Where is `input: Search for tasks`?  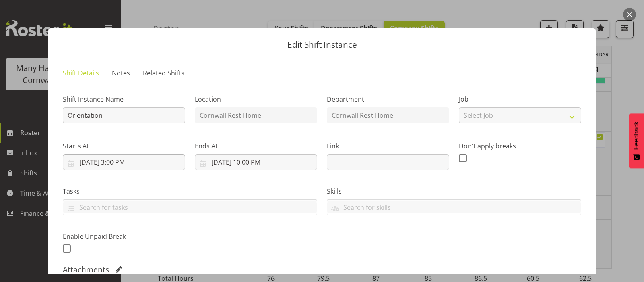 input: Search for tasks is located at coordinates (191, 207).